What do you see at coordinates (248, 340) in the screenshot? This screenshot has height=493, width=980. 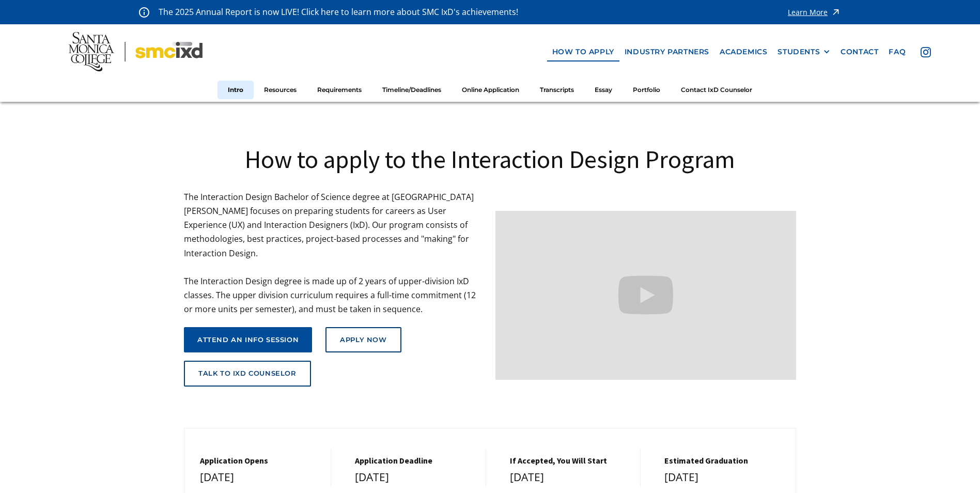 I see `div: attend an info session` at bounding box center [248, 340].